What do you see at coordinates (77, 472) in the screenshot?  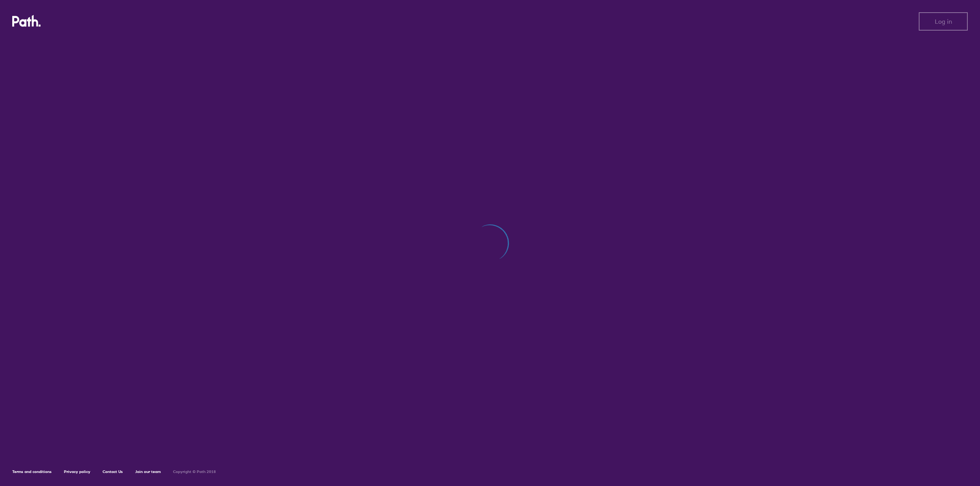 I see `a: Privacy policy` at bounding box center [77, 472].